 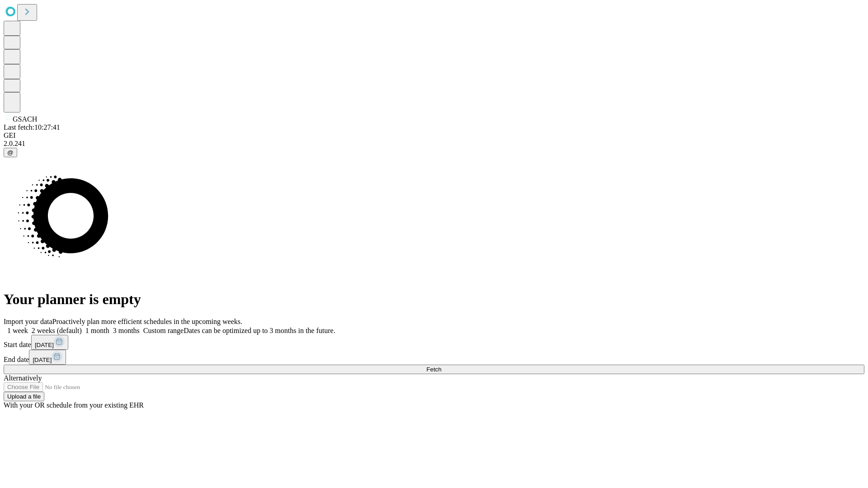 What do you see at coordinates (434, 144) in the screenshot?
I see `div: 2.0.241` at bounding box center [434, 144].